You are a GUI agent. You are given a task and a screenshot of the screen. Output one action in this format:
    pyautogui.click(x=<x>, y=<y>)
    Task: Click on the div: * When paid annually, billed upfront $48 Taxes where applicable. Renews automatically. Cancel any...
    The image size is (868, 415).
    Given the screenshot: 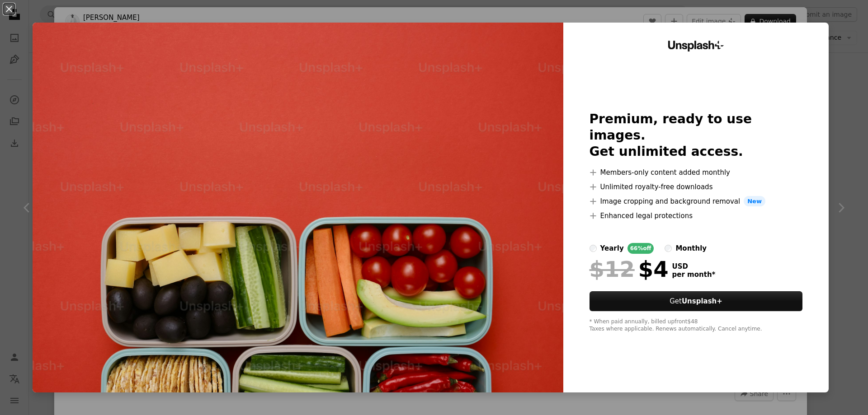 What is the action you would take?
    pyautogui.click(x=696, y=326)
    